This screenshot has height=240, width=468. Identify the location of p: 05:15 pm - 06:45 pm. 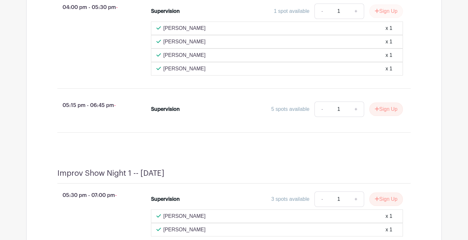
(94, 105).